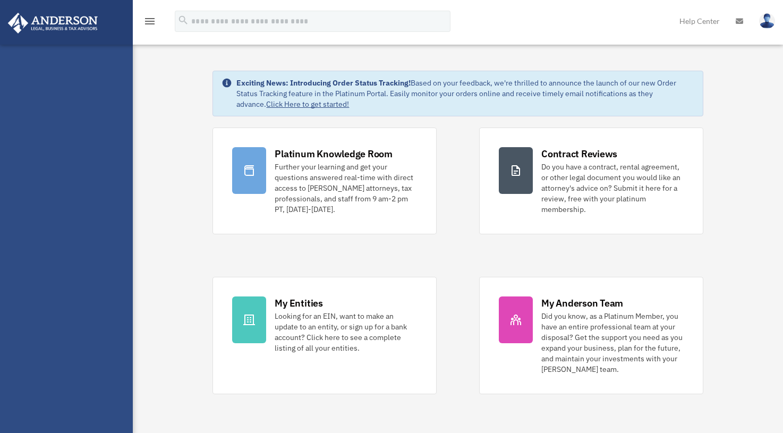 This screenshot has width=783, height=433. What do you see at coordinates (582, 303) in the screenshot?
I see `div: My Anderson Team` at bounding box center [582, 303].